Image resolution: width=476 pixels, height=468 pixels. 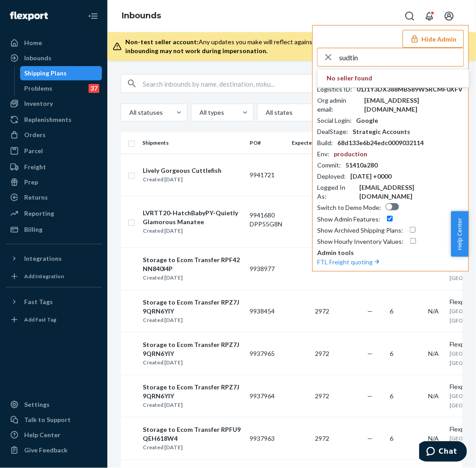 What do you see at coordinates (31, 182) in the screenshot?
I see `div: Prep` at bounding box center [31, 182].